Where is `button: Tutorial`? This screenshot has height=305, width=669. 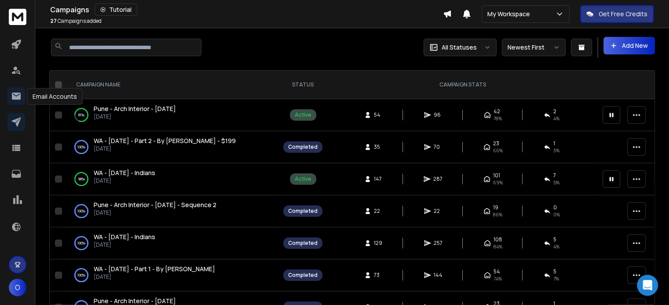 button: Tutorial is located at coordinates (116, 10).